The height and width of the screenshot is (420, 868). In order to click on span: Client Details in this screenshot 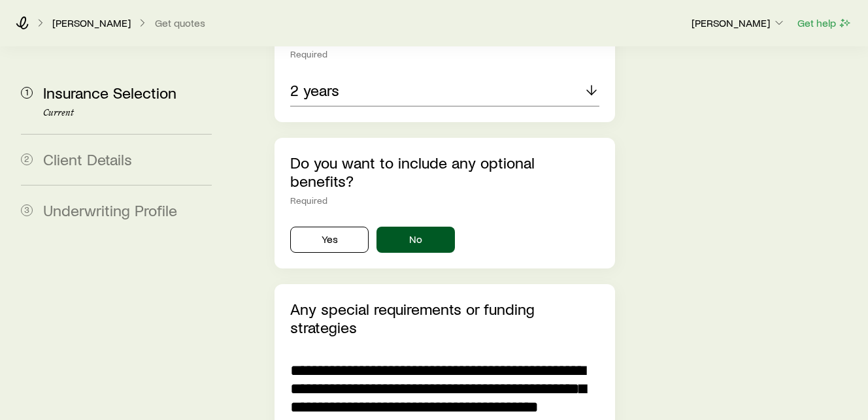, I will do `click(88, 159)`.